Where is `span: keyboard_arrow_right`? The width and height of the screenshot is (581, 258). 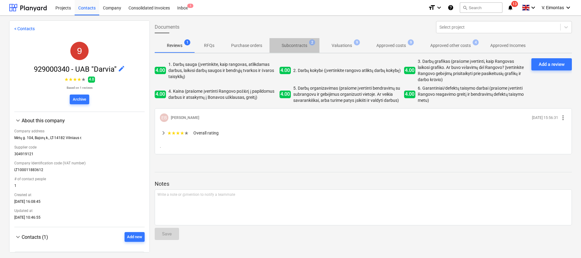 span: keyboard_arrow_right is located at coordinates (163, 133).